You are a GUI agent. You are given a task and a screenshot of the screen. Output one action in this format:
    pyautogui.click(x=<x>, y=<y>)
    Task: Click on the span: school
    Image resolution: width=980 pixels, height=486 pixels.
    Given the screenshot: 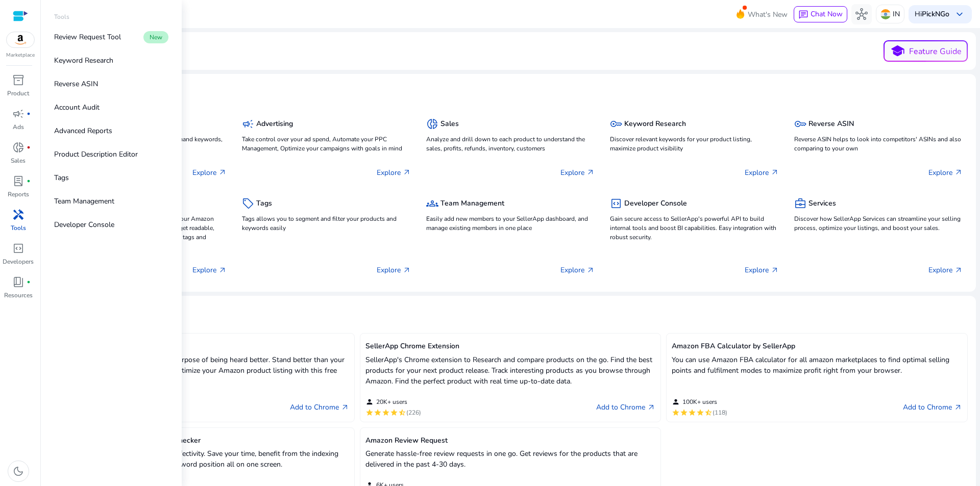 What is the action you would take?
    pyautogui.click(x=897, y=51)
    